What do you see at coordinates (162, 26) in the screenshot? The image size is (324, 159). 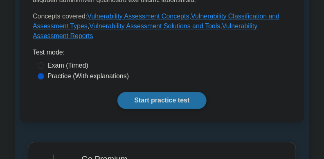 I see `p: Concepts covered: , , ,` at bounding box center [162, 26].